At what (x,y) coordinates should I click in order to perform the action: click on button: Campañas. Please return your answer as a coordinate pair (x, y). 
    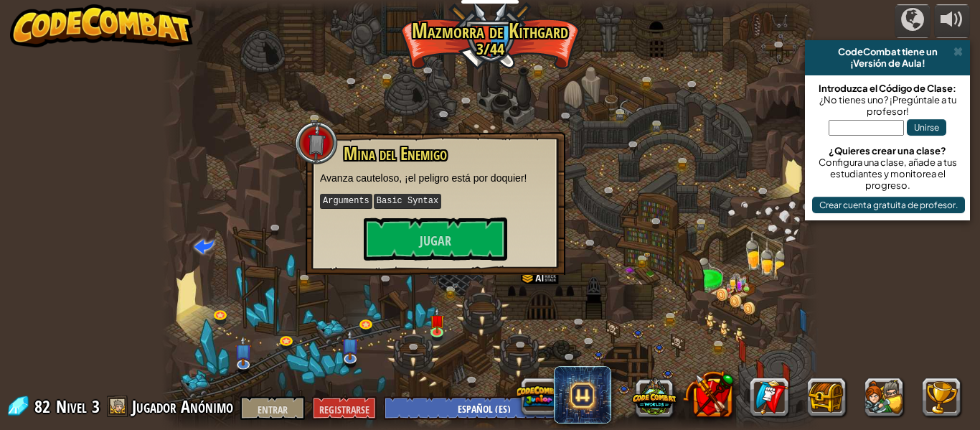
    Looking at the image, I should click on (913, 21).